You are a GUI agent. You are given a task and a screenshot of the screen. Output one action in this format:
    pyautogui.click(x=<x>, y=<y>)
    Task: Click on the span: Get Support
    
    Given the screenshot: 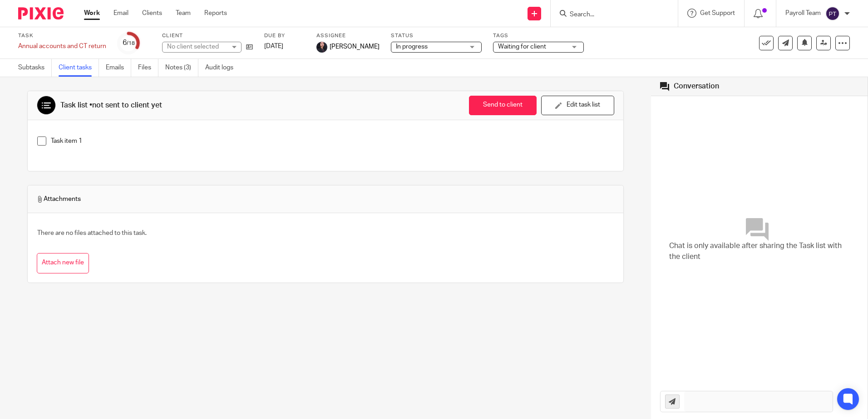 What is the action you would take?
    pyautogui.click(x=717, y=13)
    